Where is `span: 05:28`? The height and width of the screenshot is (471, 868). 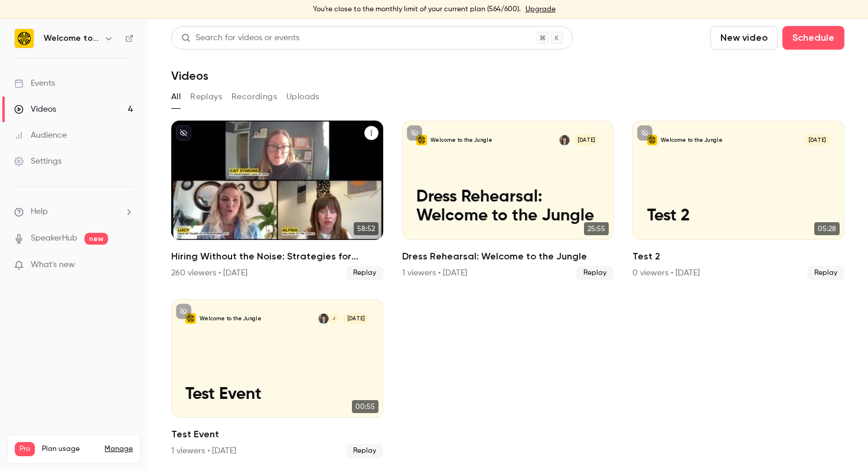
span: 05:28 is located at coordinates (827, 228).